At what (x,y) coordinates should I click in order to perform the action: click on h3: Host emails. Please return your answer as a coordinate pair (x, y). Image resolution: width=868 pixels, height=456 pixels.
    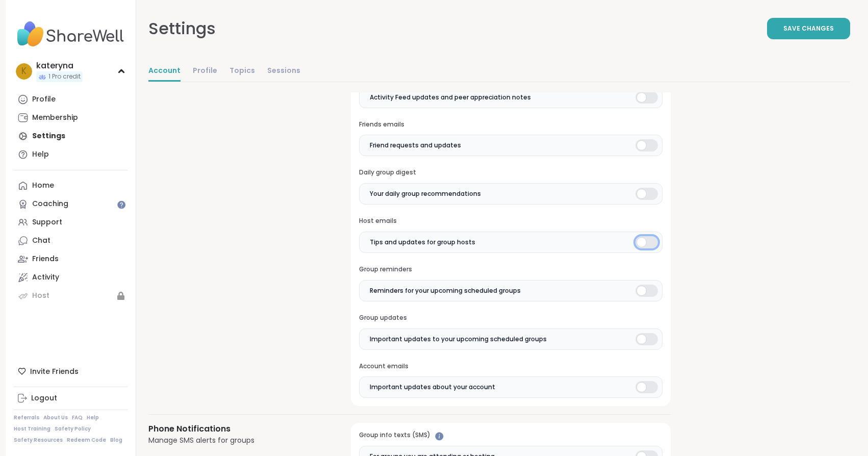
    Looking at the image, I should click on (510, 221).